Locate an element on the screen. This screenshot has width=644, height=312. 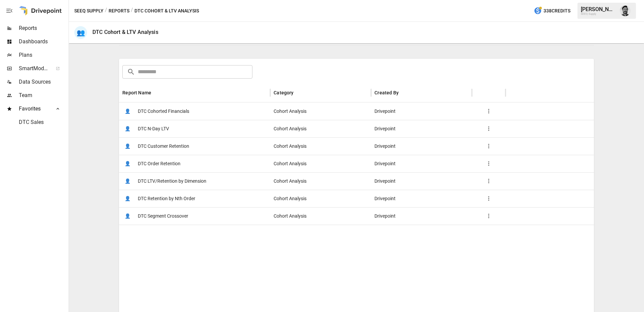
span: DTC Cohorted Financials is located at coordinates (163, 111).